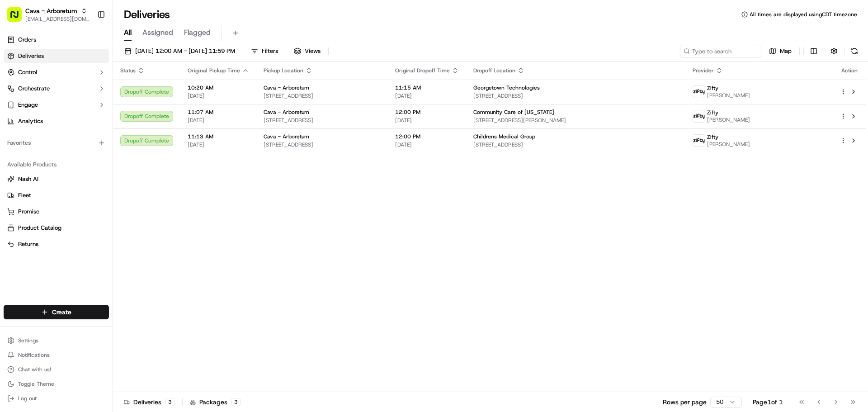 This screenshot has width=868, height=412. What do you see at coordinates (284, 71) in the screenshot?
I see `span: Pickup Location` at bounding box center [284, 71].